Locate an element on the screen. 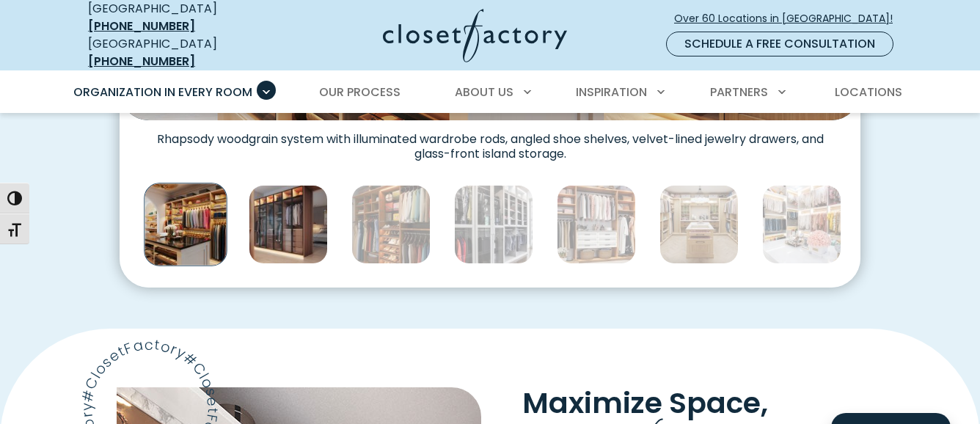 The height and width of the screenshot is (424, 980). span: Organization in Every Room is located at coordinates (163, 92).